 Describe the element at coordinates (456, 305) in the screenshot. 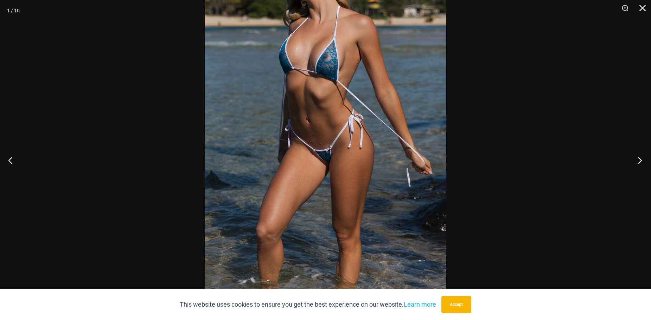

I see `button: Accept` at that location.